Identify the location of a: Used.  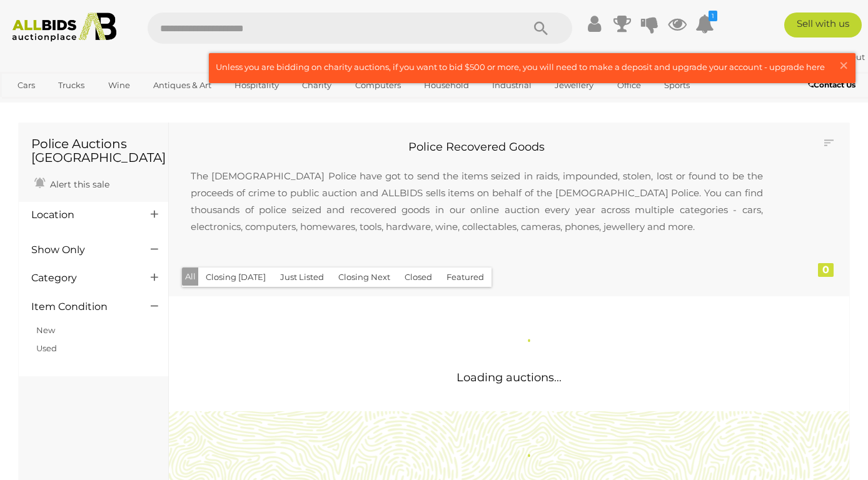
(46, 348).